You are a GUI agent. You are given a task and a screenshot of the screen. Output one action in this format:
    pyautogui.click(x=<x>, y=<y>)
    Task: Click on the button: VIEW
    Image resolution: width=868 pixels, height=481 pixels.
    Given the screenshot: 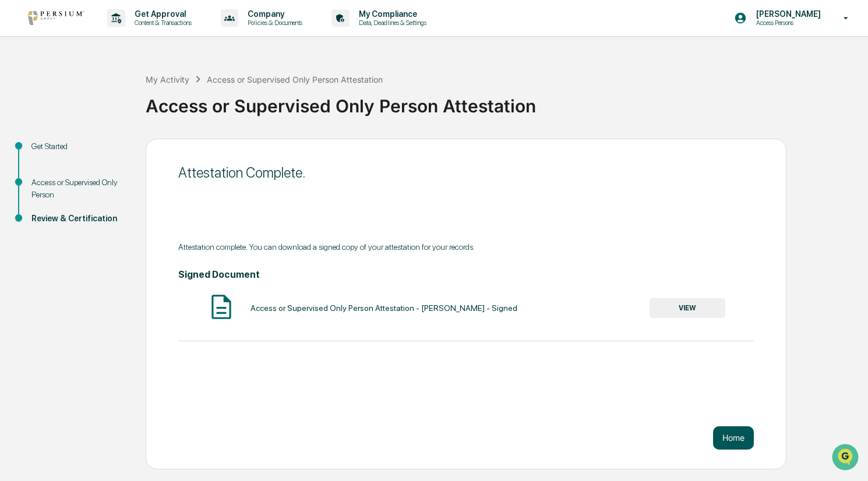 What is the action you would take?
    pyautogui.click(x=687, y=308)
    